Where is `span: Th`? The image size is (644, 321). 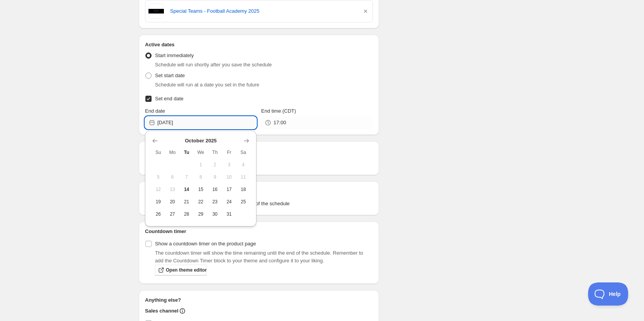
span: Th is located at coordinates (215, 153).